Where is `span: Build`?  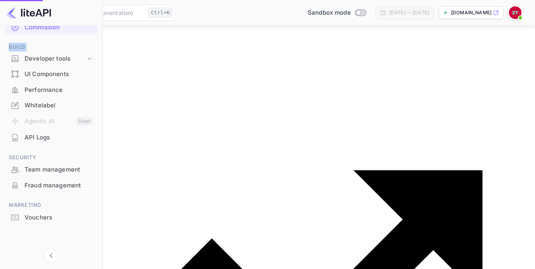
span: Build is located at coordinates (51, 47).